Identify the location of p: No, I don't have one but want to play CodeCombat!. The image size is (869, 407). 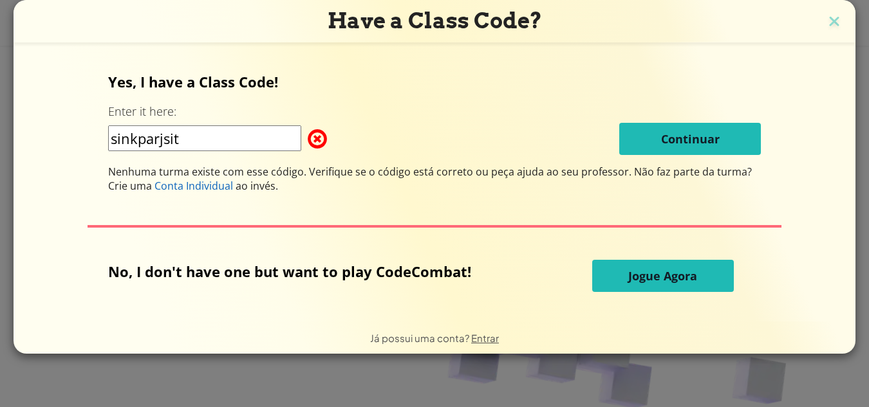
(304, 271).